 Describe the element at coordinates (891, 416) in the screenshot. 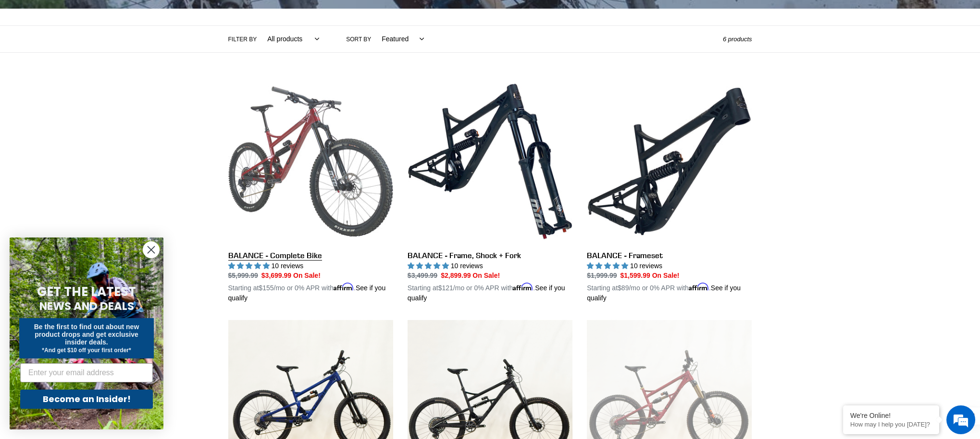

I see `div: We're Online!` at that location.